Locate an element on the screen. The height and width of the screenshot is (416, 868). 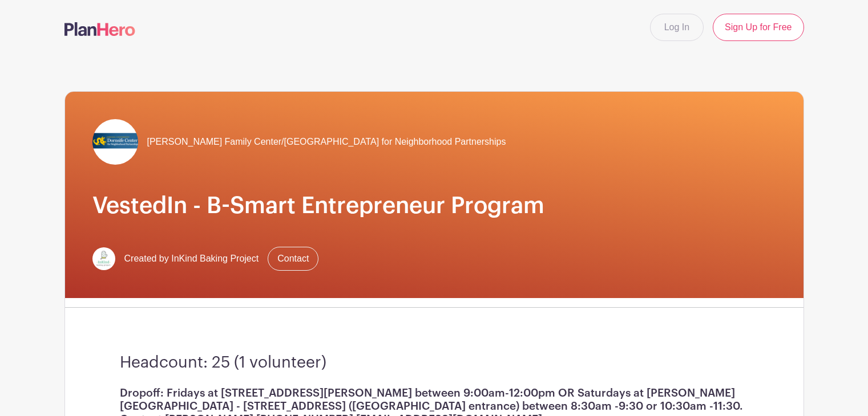
img: logo-507f7623f17ff9eddc593b1ce0a138ce2505c220e1c5a4e2b4648c50719b7d32.svg is located at coordinates (100, 29).